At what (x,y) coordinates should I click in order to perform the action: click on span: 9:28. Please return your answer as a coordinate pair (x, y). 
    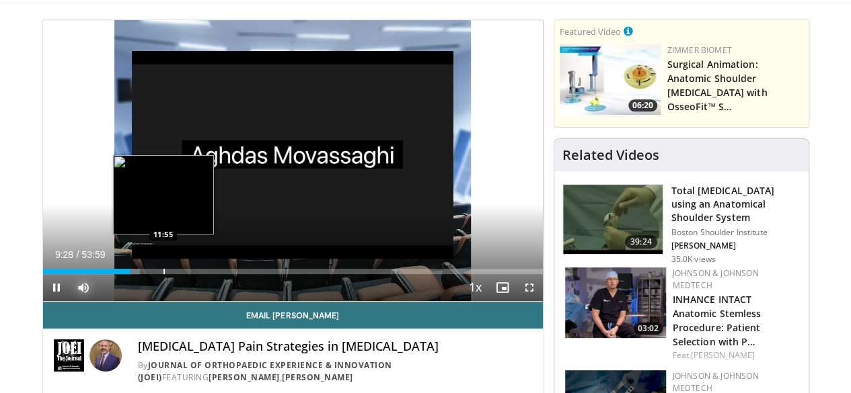
    Looking at the image, I should click on (64, 255).